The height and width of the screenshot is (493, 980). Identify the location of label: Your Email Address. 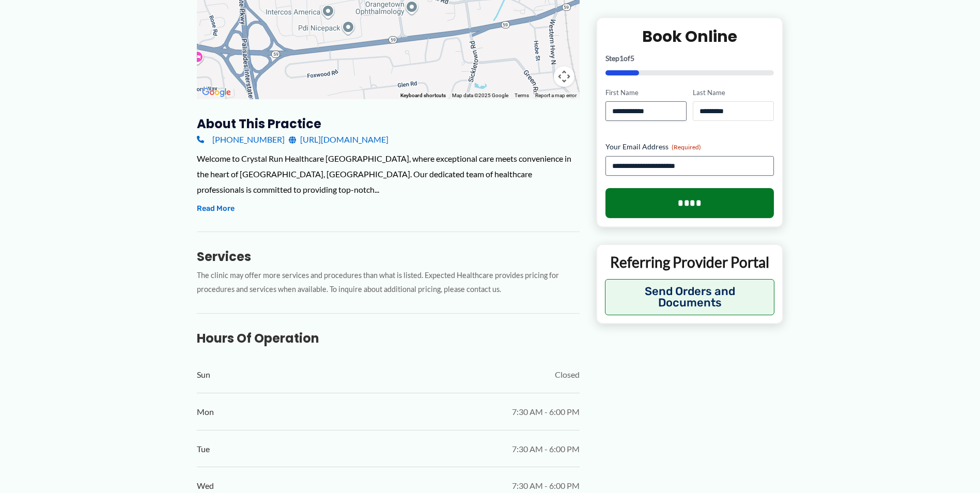
(690, 146).